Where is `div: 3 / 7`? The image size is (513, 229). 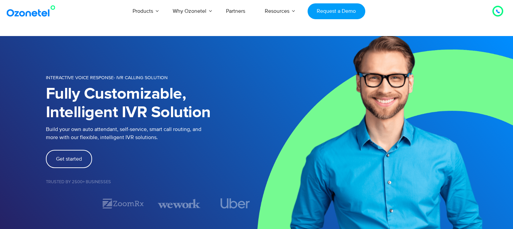
div: 3 / 7 is located at coordinates (179, 204).